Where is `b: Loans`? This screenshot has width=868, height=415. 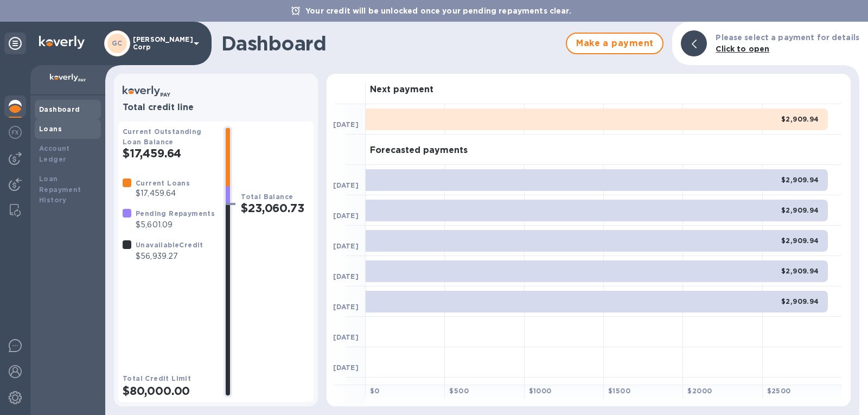
b: Loans is located at coordinates (50, 128).